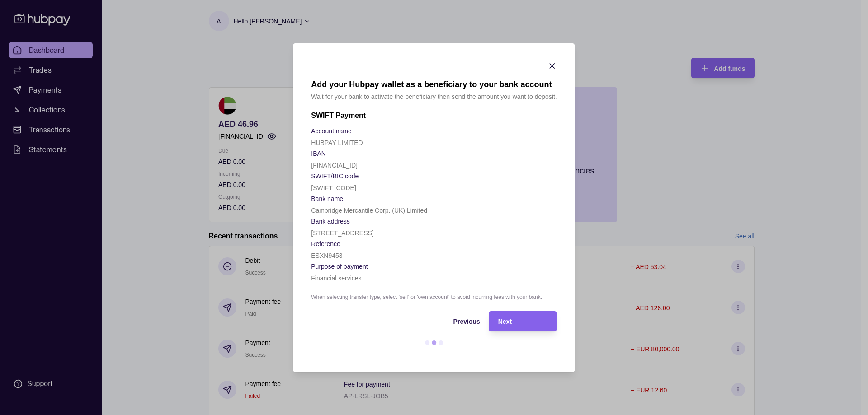 Image resolution: width=868 pixels, height=415 pixels. Describe the element at coordinates (433, 97) in the screenshot. I see `p: Wait for your bank to activate the beneficiary then send the amount you want to deposit.` at that location.